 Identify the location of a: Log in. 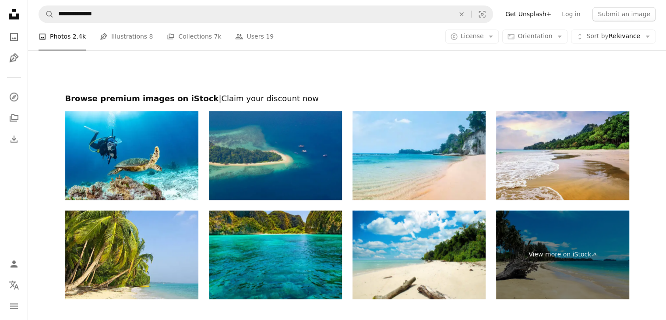
(571, 14).